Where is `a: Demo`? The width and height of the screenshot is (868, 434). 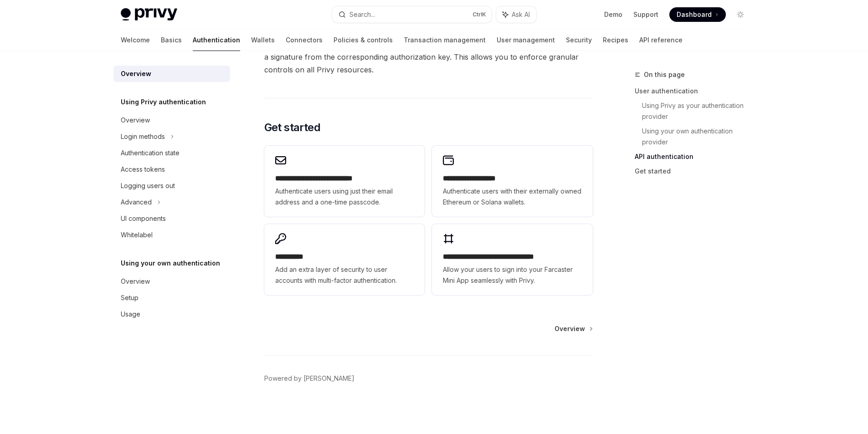 a: Demo is located at coordinates (613, 14).